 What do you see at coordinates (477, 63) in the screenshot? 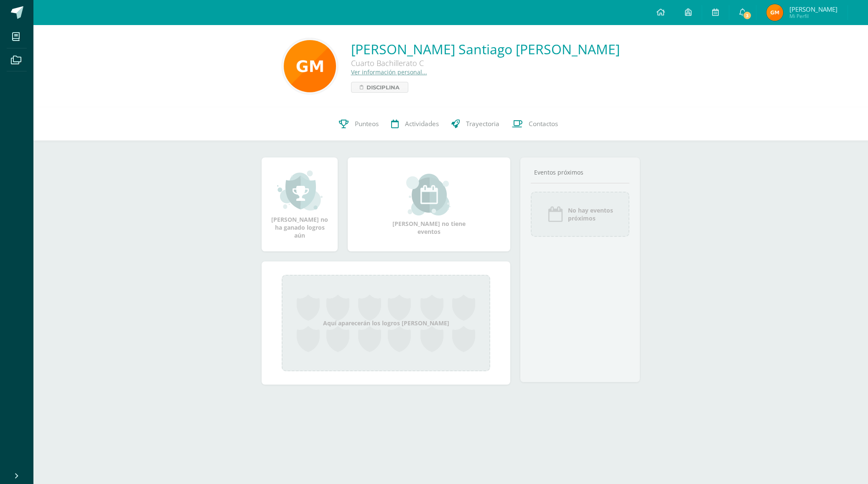
I see `div: Cuarto Bachillerato C` at bounding box center [477, 63].